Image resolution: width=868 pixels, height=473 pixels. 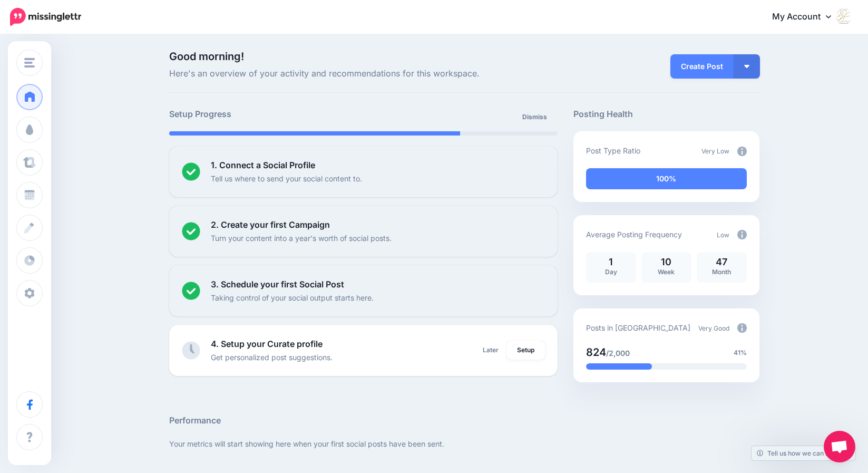 What do you see at coordinates (301, 238) in the screenshot?
I see `p: Turn your content into a year's worth of social posts.` at bounding box center [301, 238].